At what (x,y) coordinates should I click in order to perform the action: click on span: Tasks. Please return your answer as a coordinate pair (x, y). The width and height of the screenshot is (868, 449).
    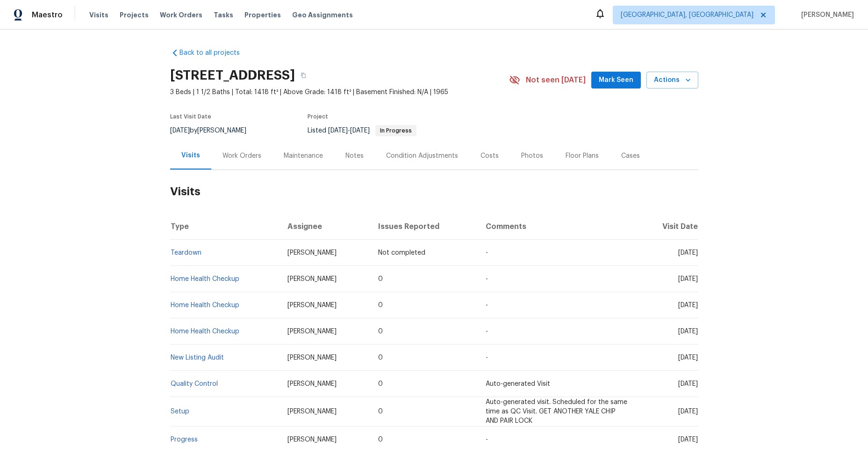
    Looking at the image, I should click on (223, 15).